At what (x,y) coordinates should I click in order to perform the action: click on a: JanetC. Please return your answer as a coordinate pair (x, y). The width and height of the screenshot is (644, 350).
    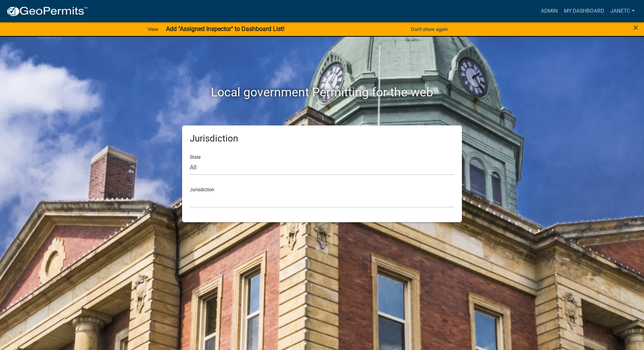
    Looking at the image, I should click on (622, 11).